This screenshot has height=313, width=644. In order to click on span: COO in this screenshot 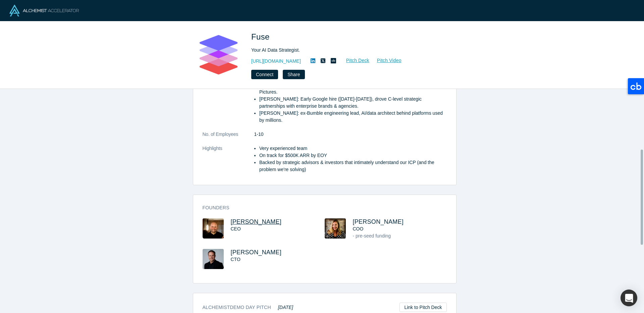, I will do `click(358, 229)`.